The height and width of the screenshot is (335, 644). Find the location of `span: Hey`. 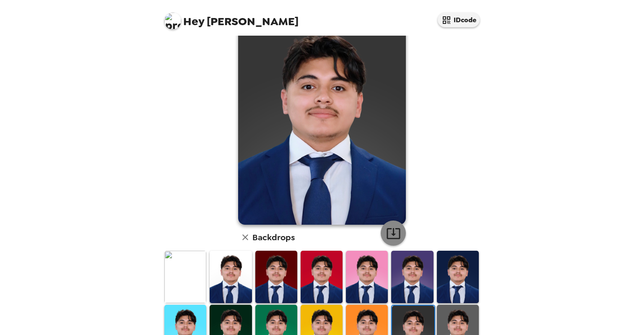

span: Hey is located at coordinates (194, 21).